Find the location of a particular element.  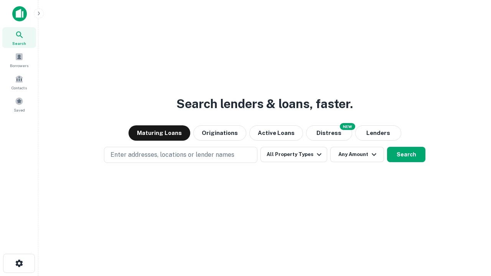

span: Contacts is located at coordinates (19, 88).